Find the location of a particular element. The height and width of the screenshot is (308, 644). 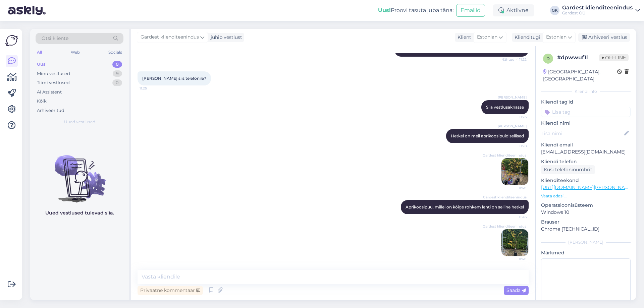

span: Uued vestlused is located at coordinates (80, 122).